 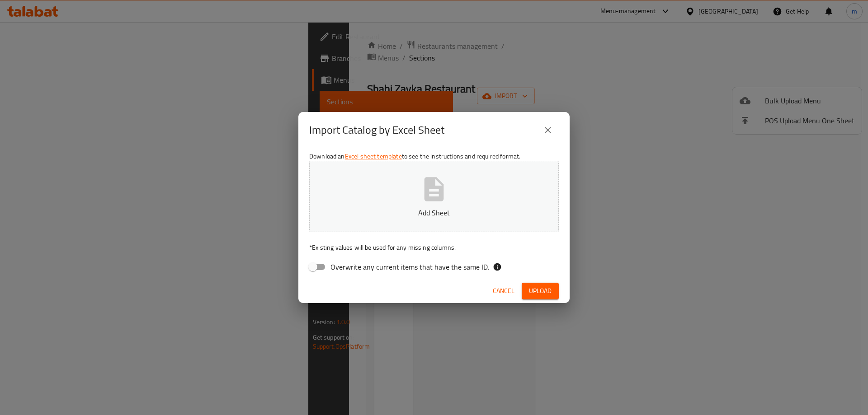 What do you see at coordinates (434, 214) in the screenshot?
I see `div: Download an to see the instructions and required format.` at bounding box center [434, 214].